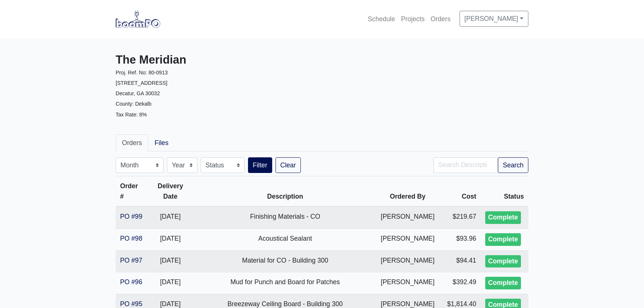 This screenshot has height=308, width=644. I want to click on td: Material for CO - Building 300, so click(285, 261).